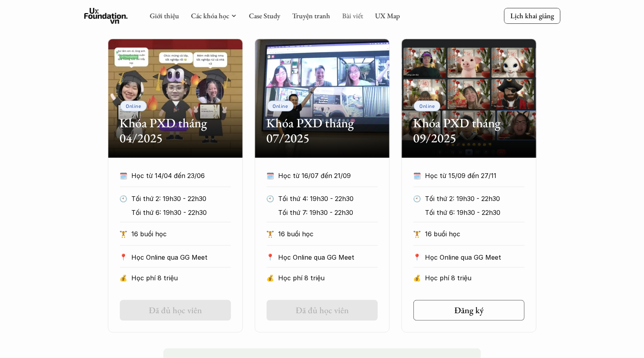 Image resolution: width=644 pixels, height=358 pixels. Describe the element at coordinates (469, 311) in the screenshot. I see `a: Đăng ký` at that location.